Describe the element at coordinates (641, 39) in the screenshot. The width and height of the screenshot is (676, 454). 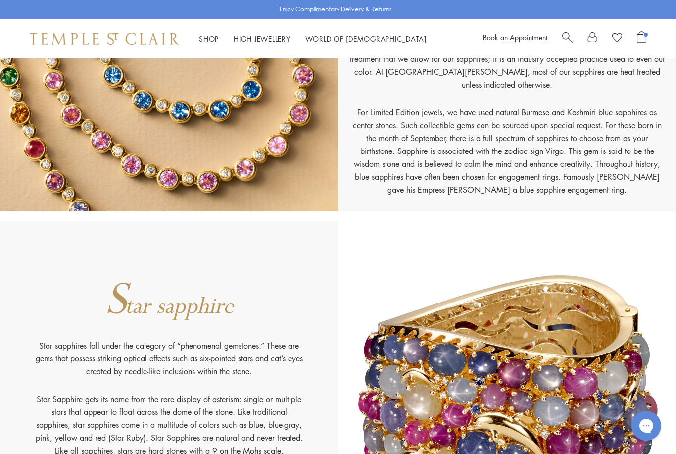
I see `a: Open Shopping Bag` at that location.